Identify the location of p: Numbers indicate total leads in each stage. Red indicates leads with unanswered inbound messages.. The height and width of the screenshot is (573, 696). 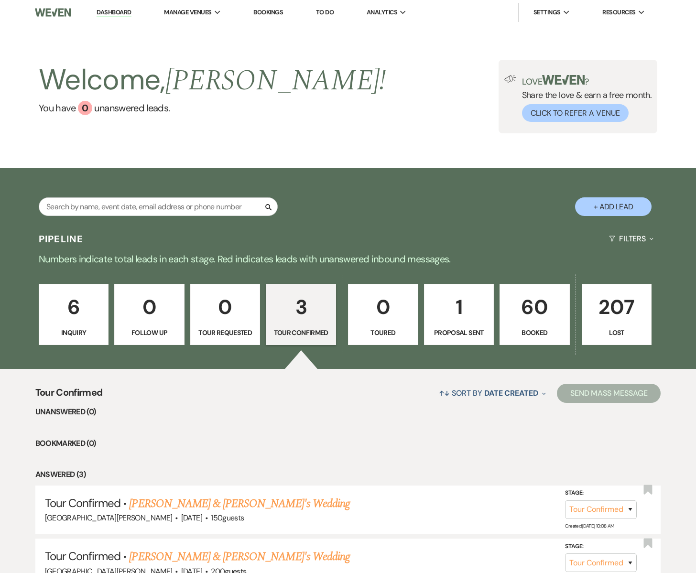
(348, 259).